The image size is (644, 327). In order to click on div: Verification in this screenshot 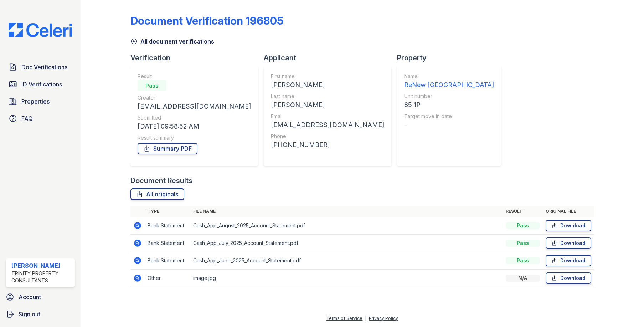, I will do `click(197, 58)`.